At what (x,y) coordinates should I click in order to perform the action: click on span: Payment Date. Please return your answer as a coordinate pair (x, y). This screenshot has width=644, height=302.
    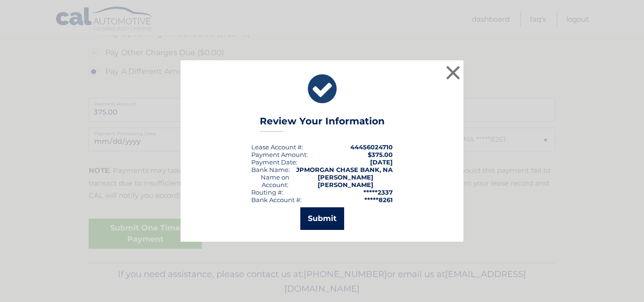
    Looking at the image, I should click on (274, 162).